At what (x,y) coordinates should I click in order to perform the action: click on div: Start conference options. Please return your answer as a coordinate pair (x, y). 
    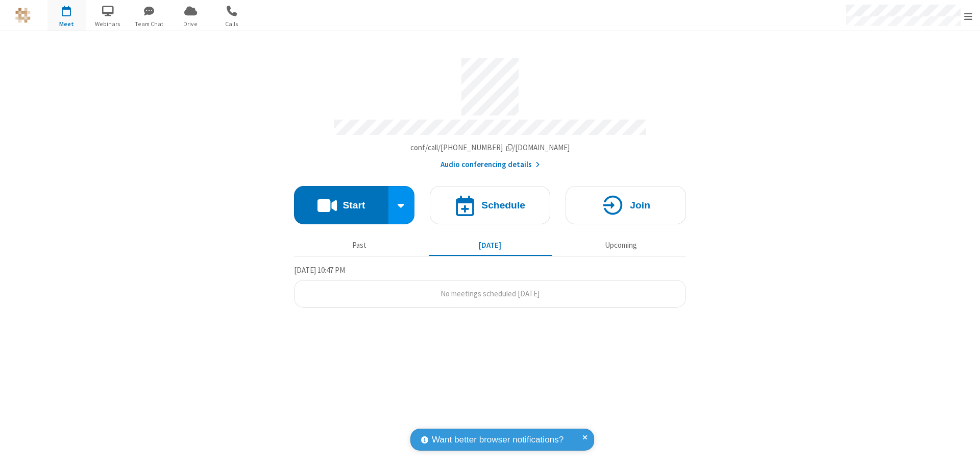
    Looking at the image, I should click on (401, 205).